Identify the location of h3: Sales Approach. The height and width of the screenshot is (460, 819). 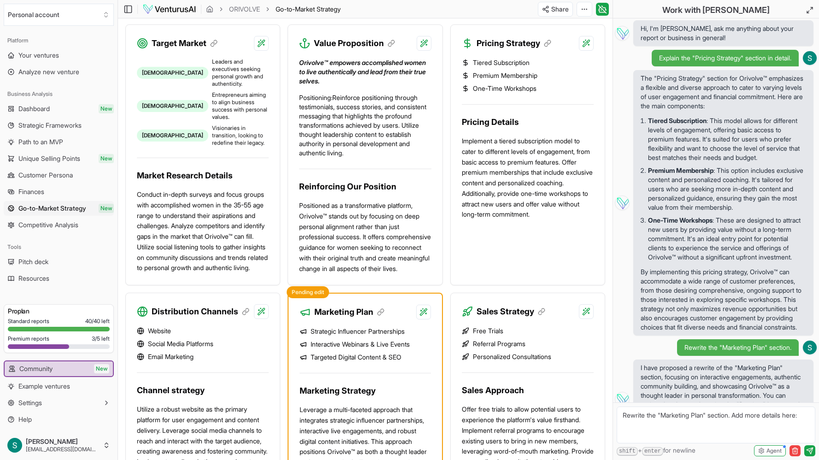
(528, 390).